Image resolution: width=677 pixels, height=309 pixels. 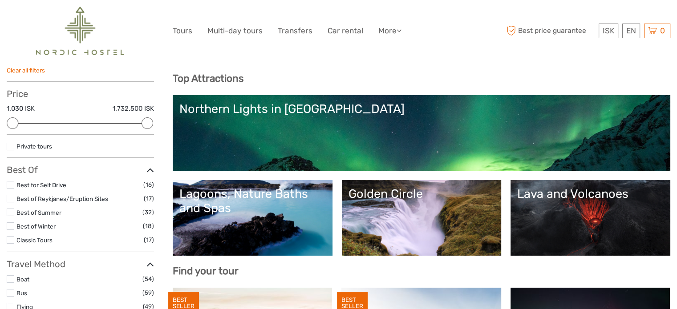 What do you see at coordinates (36, 227) in the screenshot?
I see `a: Best of Winter` at bounding box center [36, 227].